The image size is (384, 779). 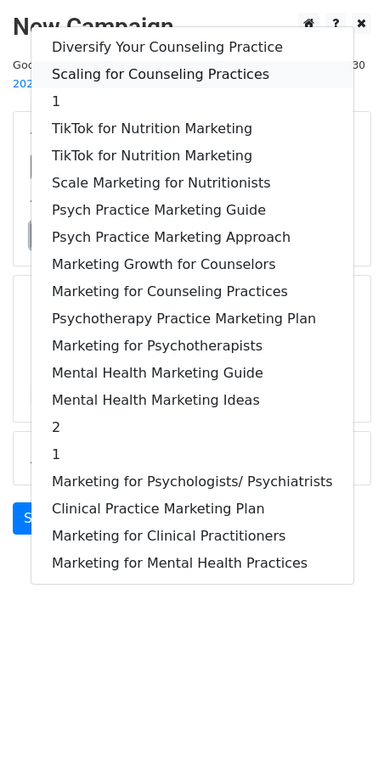 What do you see at coordinates (192, 428) in the screenshot?
I see `a: 2` at bounding box center [192, 428].